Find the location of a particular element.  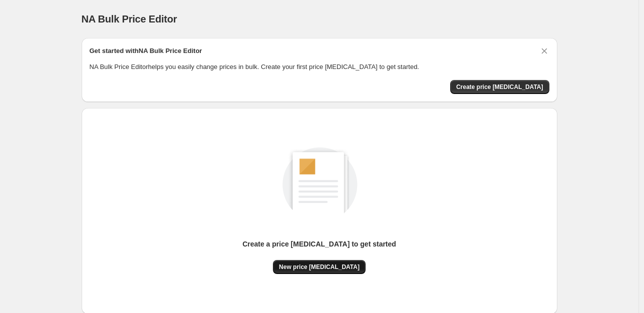

button: Create price change job is located at coordinates (499, 87).